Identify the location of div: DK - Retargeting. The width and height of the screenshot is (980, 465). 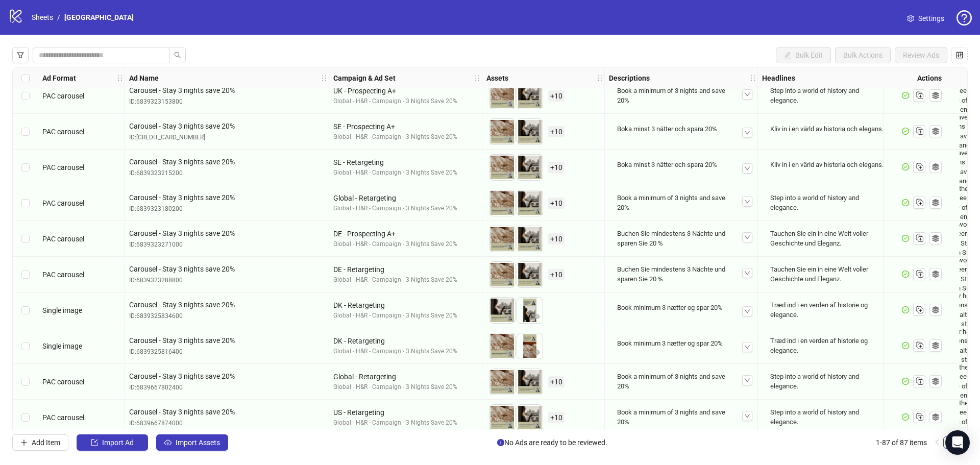
(405, 305).